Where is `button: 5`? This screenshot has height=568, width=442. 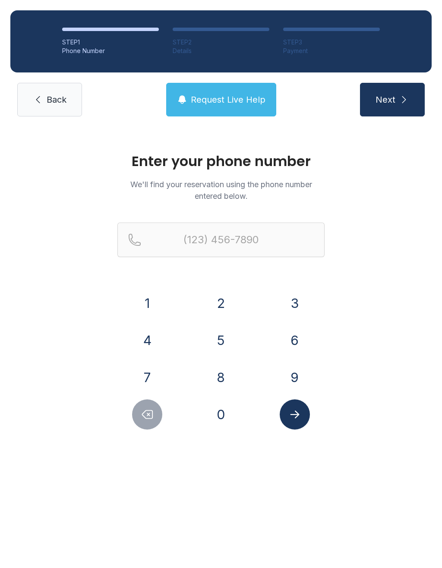
button: 5 is located at coordinates (221, 340).